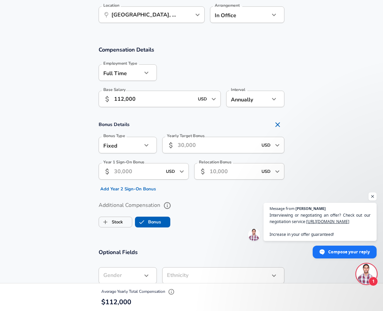  Describe the element at coordinates (120, 63) in the screenshot. I see `label: Employment Type` at that location.